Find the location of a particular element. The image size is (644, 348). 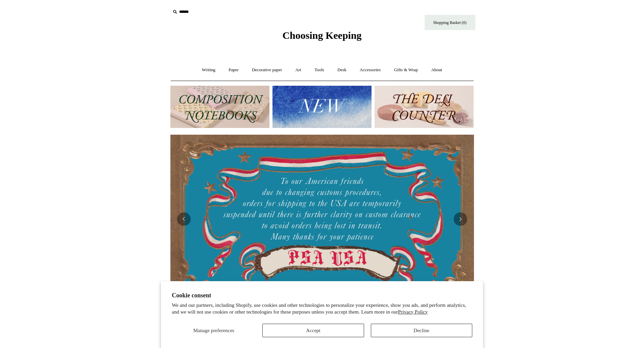

a: Art is located at coordinates (298, 70).